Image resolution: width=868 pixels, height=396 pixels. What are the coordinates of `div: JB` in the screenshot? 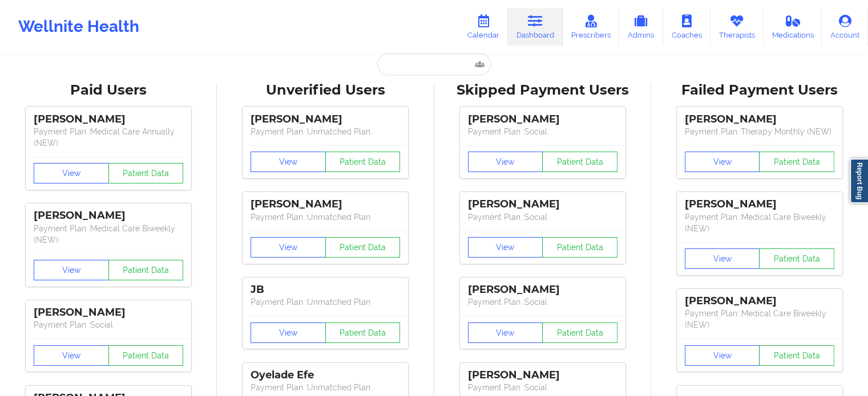 It's located at (325, 290).